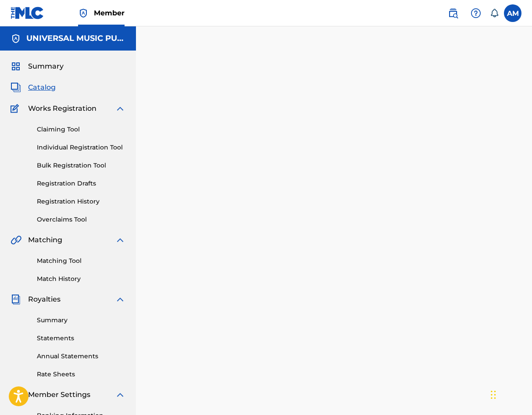 The height and width of the screenshot is (415, 532). What do you see at coordinates (33, 88) in the screenshot?
I see `a: CatalogCatalog` at bounding box center [33, 88].